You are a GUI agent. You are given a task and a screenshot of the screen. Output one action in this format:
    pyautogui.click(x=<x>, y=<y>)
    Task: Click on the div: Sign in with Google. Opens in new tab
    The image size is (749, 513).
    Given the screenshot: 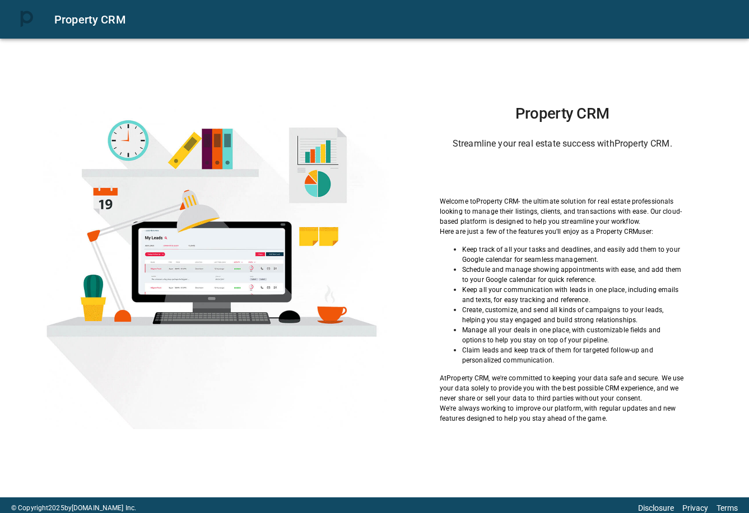 What is the action you would take?
    pyautogui.click(x=562, y=174)
    